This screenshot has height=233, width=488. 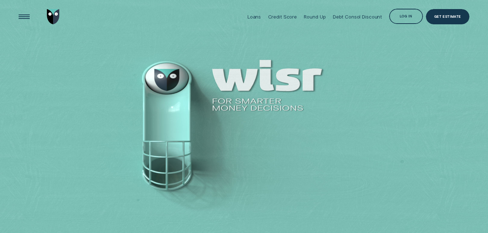 What do you see at coordinates (254, 17) in the screenshot?
I see `div: Loans` at bounding box center [254, 17].